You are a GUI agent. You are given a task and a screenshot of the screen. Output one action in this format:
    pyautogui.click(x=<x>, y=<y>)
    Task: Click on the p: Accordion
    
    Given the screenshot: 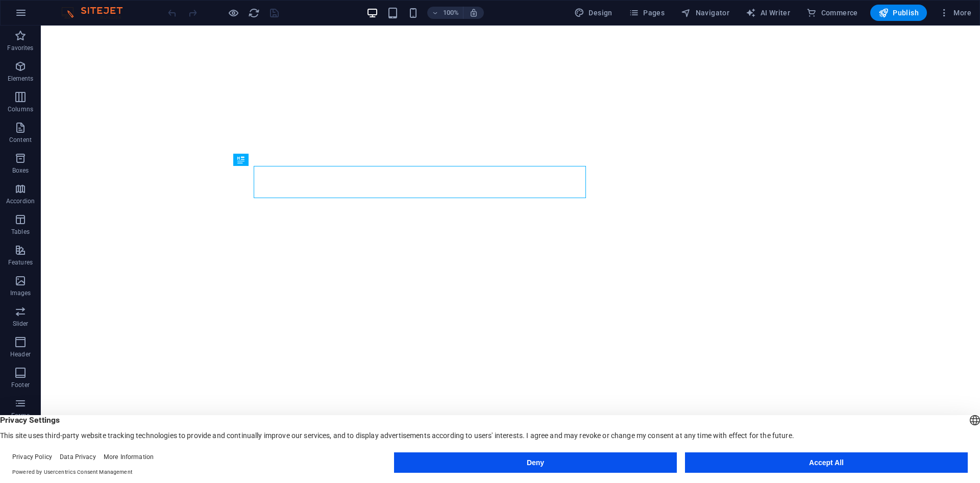 What is the action you would take?
    pyautogui.click(x=20, y=201)
    